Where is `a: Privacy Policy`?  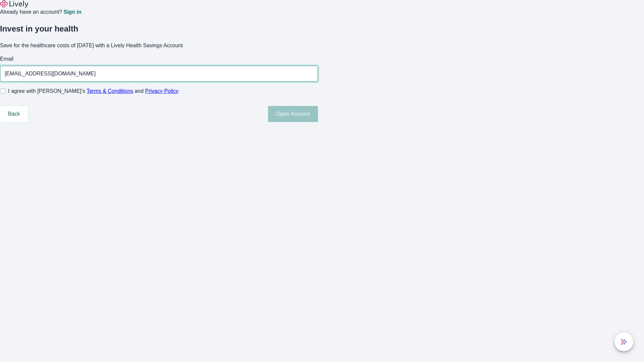 a: Privacy Policy is located at coordinates (162, 91).